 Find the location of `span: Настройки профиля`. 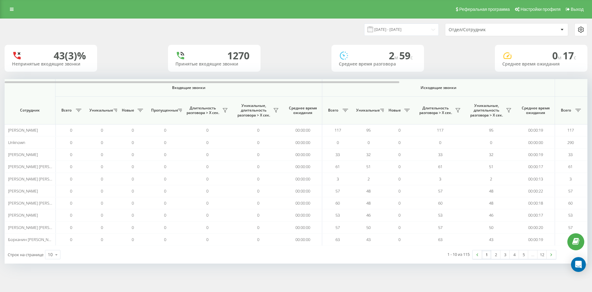

span: Настройки профиля is located at coordinates (541, 9).